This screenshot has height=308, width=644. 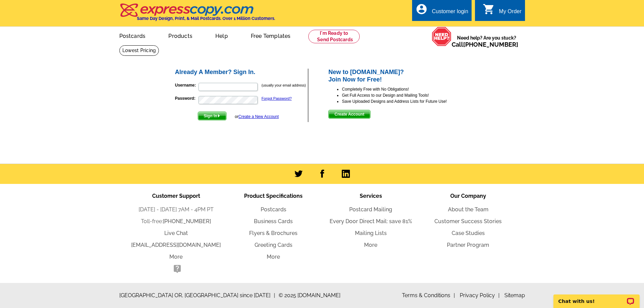 I want to click on a: Help, so click(x=222, y=35).